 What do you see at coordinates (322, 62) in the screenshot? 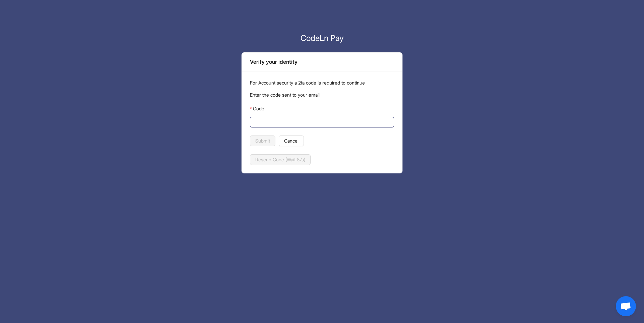
I see `div: Verify your identity` at bounding box center [322, 62].